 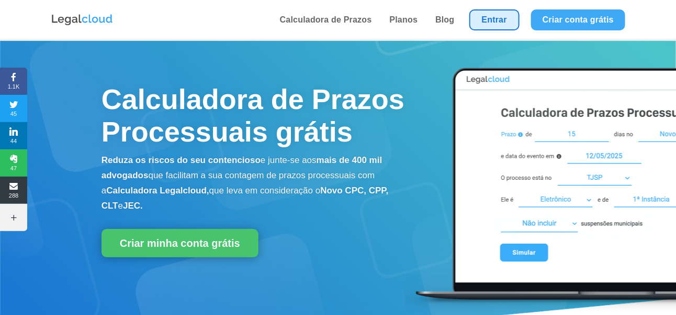 What do you see at coordinates (578, 20) in the screenshot?
I see `a: Criar conta grátis` at bounding box center [578, 20].